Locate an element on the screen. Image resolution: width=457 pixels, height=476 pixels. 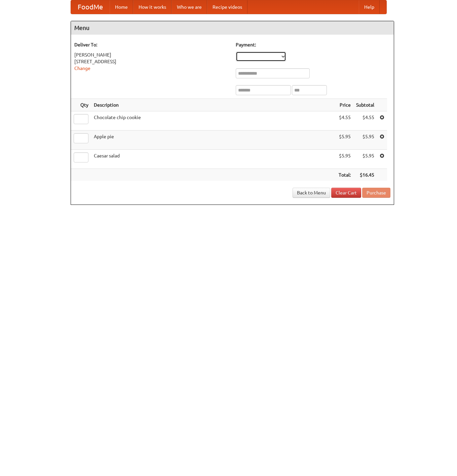
th: Price is located at coordinates (344, 105).